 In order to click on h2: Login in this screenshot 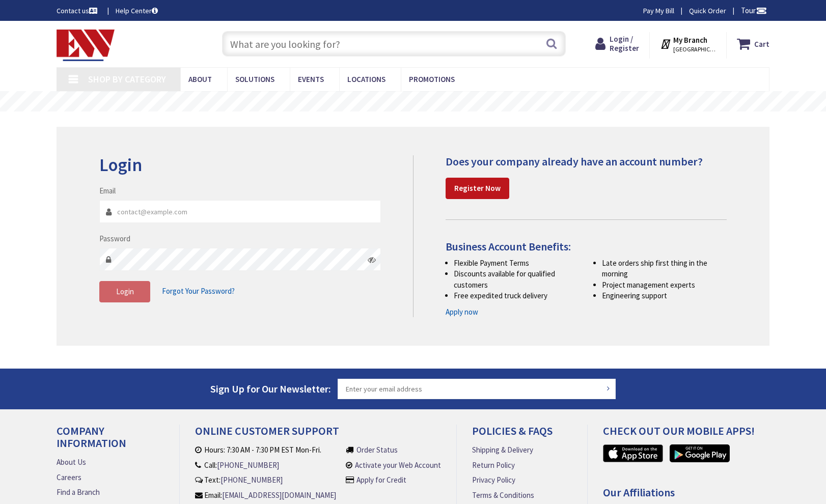, I will do `click(240, 165)`.